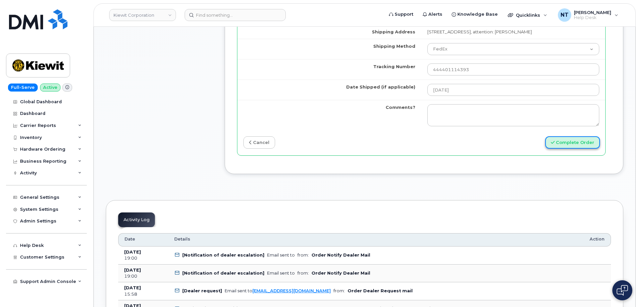  Describe the element at coordinates (143, 294) in the screenshot. I see `div: 15:58` at that location.